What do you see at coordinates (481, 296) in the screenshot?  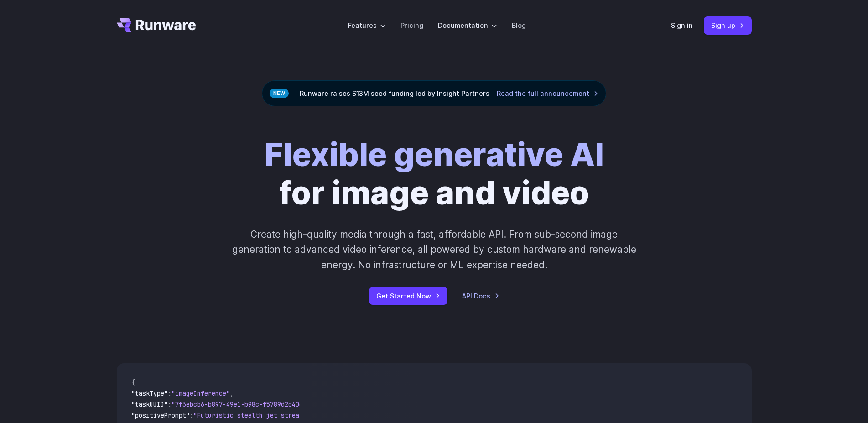 I see `a: API Docs` at bounding box center [481, 296].